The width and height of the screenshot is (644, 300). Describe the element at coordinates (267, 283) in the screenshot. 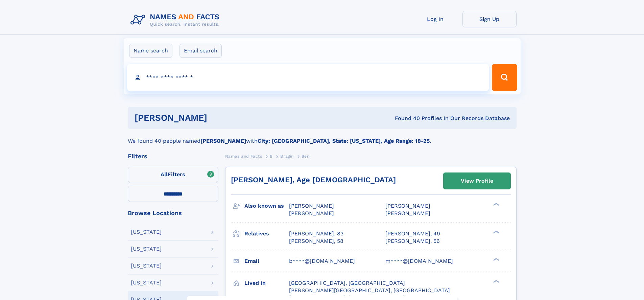

I see `h3: Lived in` at that location.